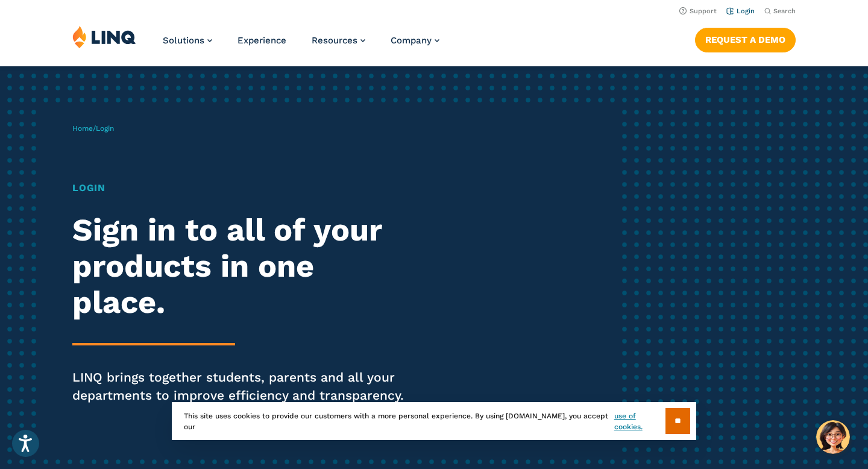 The width and height of the screenshot is (868, 469). I want to click on a: Solutions, so click(188, 40).